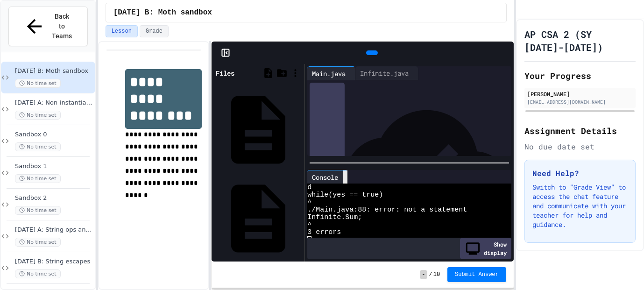  What do you see at coordinates (54, 134) in the screenshot?
I see `span: Sandbox 0` at bounding box center [54, 134].